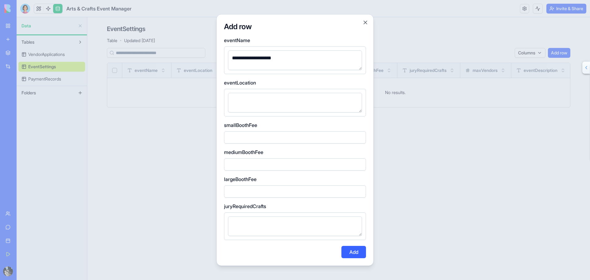 Image resolution: width=590 pixels, height=280 pixels. Describe the element at coordinates (295, 83) in the screenshot. I see `label: eventLocation` at that location.